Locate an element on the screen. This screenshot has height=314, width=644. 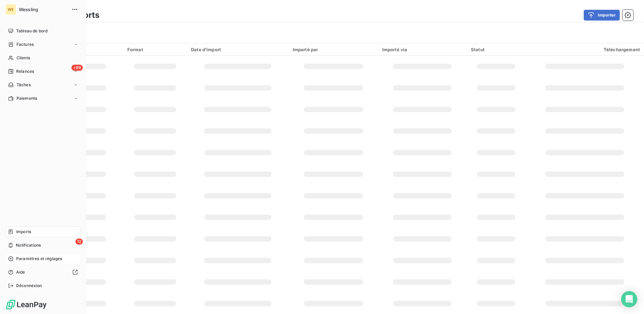
button: Importer is located at coordinates (602, 15).